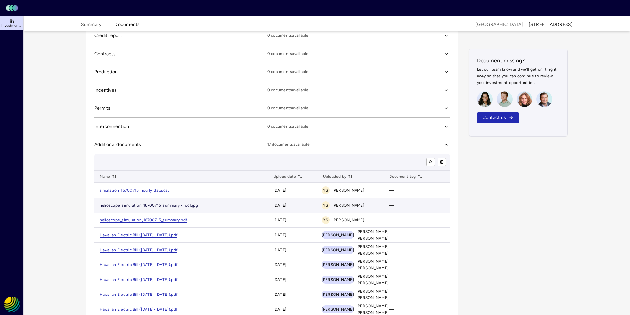  Describe the element at coordinates (272, 145) in the screenshot. I see `button: Additional documents17 documentsavailable` at that location.